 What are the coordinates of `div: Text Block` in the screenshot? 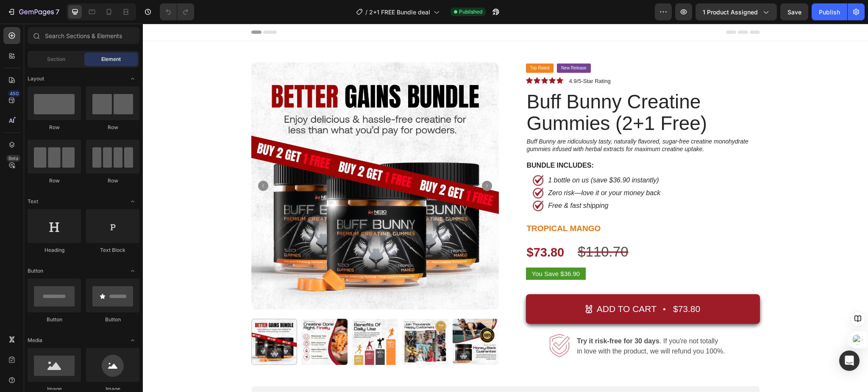 It's located at (112, 250).